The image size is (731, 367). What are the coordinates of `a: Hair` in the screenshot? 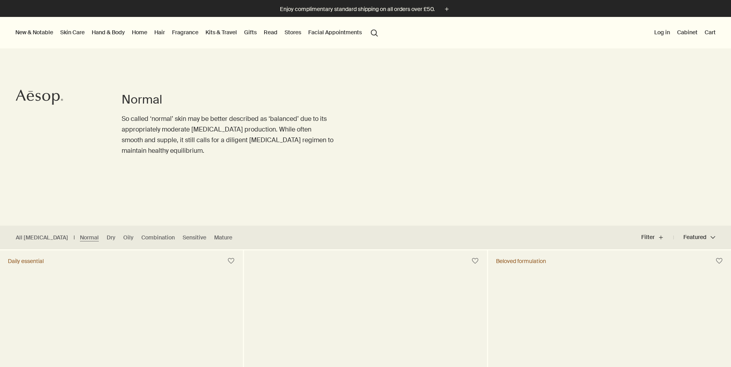 It's located at (159, 32).